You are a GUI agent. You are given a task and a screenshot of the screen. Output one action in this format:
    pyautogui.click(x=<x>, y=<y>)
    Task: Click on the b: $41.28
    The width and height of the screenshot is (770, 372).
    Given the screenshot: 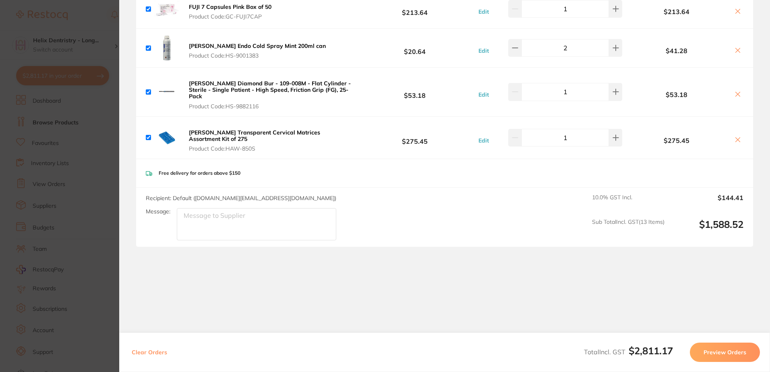 What is the action you would take?
    pyautogui.click(x=676, y=51)
    